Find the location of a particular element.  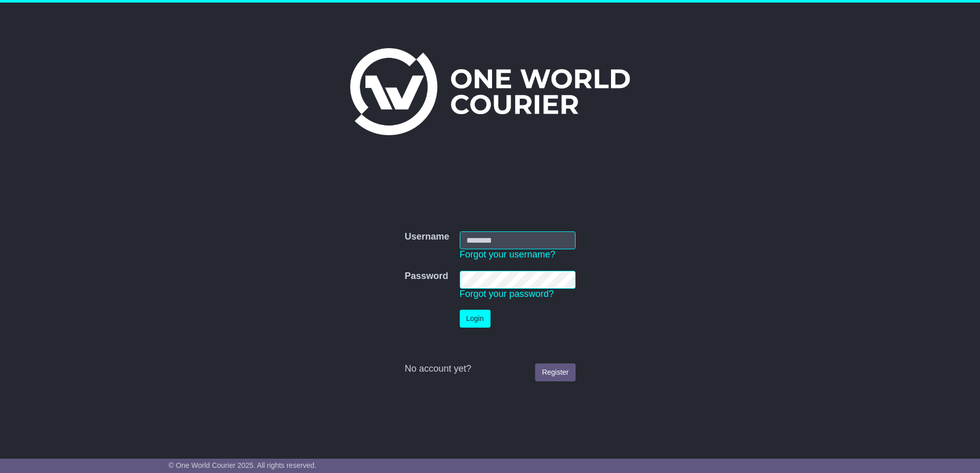

img: One World is located at coordinates (490, 92).